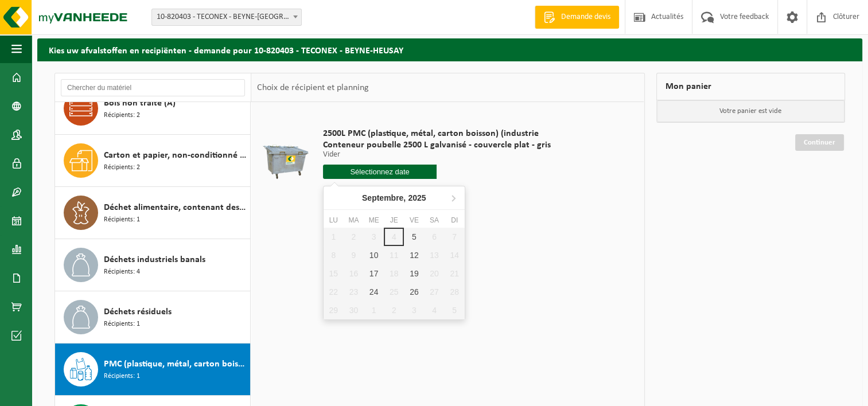  I want to click on p: Vider, so click(437, 155).